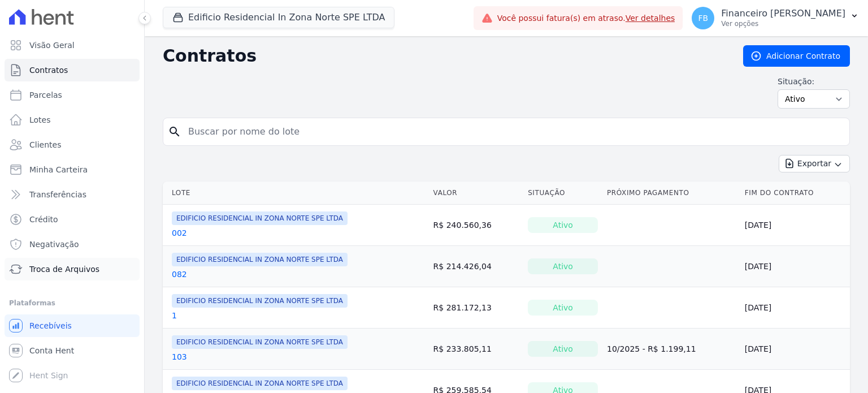  Describe the element at coordinates (44, 220) in the screenshot. I see `span: Crédito` at that location.